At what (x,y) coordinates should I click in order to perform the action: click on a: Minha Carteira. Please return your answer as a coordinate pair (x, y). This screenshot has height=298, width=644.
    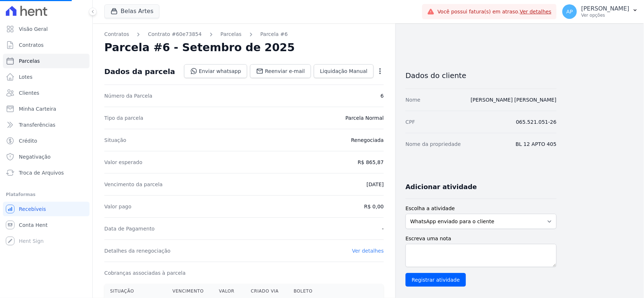
    Looking at the image, I should click on (46, 109).